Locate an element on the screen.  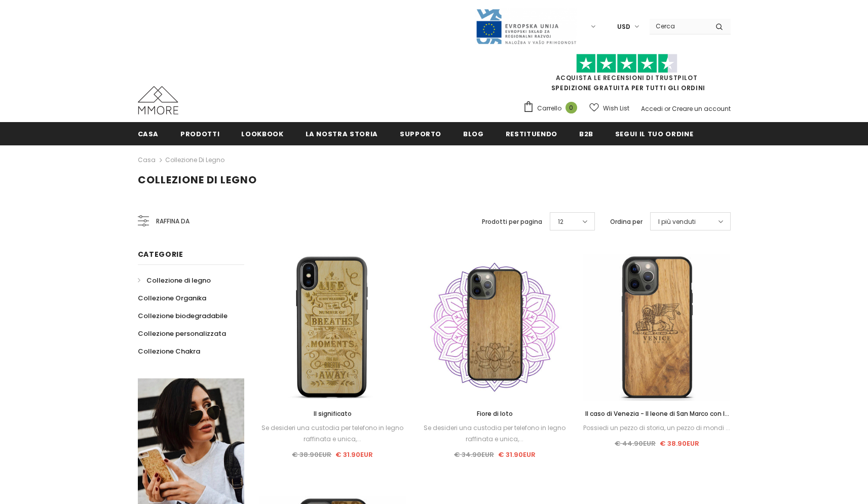
img: Fidati di Pilot Stars is located at coordinates (627, 64).